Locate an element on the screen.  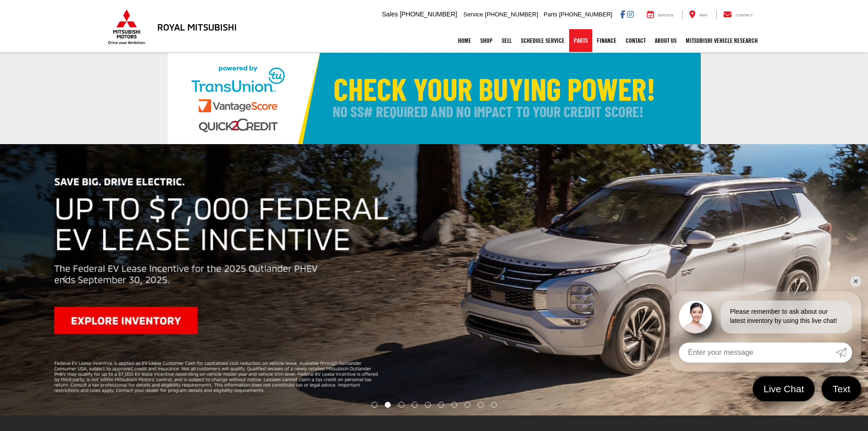
a: Text is located at coordinates (841, 388).